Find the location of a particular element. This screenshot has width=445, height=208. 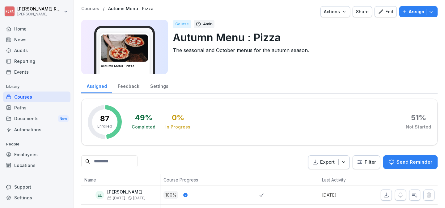

button: Send Reminder is located at coordinates (410, 162).